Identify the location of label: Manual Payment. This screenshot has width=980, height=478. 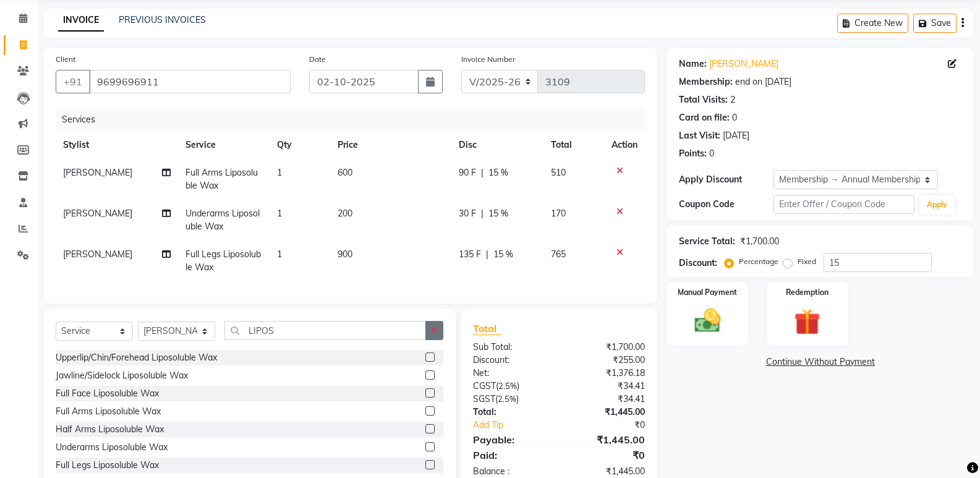
(707, 292).